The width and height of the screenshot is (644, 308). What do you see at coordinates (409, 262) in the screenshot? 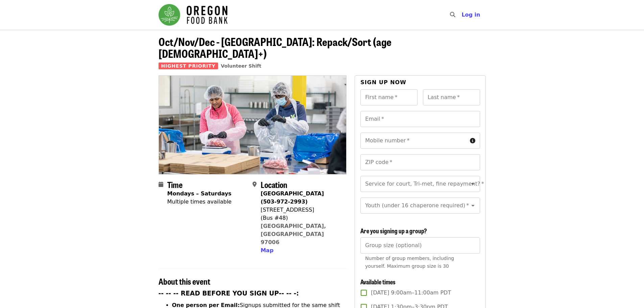
I see `span: Number of group members, including yourself. Maximum group size is 30` at bounding box center [409, 262].